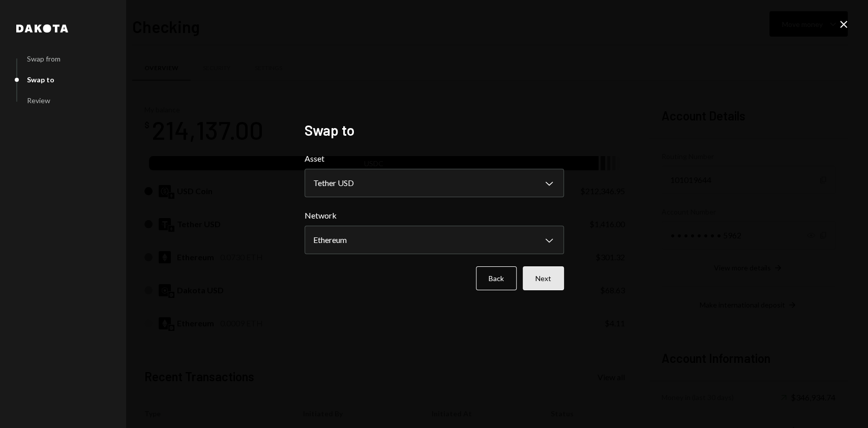 This screenshot has width=868, height=428. I want to click on button: Back, so click(496, 278).